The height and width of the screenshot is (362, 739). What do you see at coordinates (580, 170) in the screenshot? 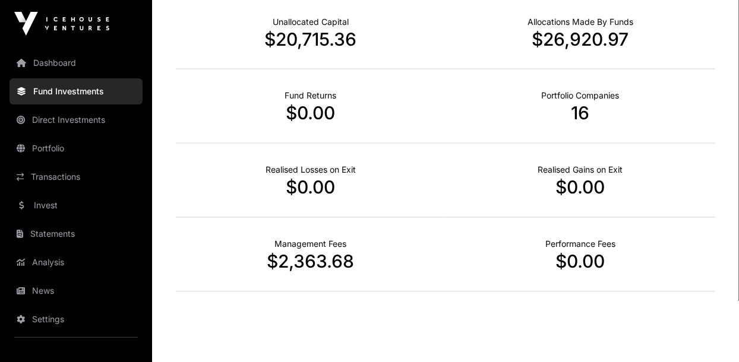
I see `p: Net Realised on Positive Exits` at bounding box center [580, 170].